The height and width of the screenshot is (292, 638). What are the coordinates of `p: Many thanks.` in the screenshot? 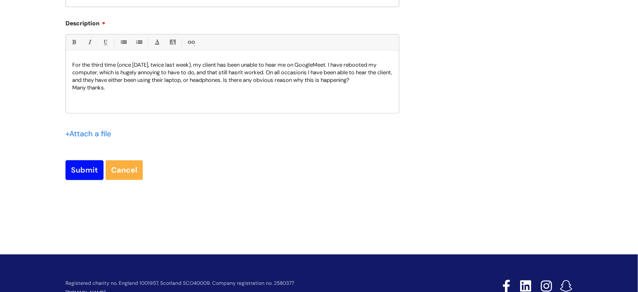 It's located at (232, 88).